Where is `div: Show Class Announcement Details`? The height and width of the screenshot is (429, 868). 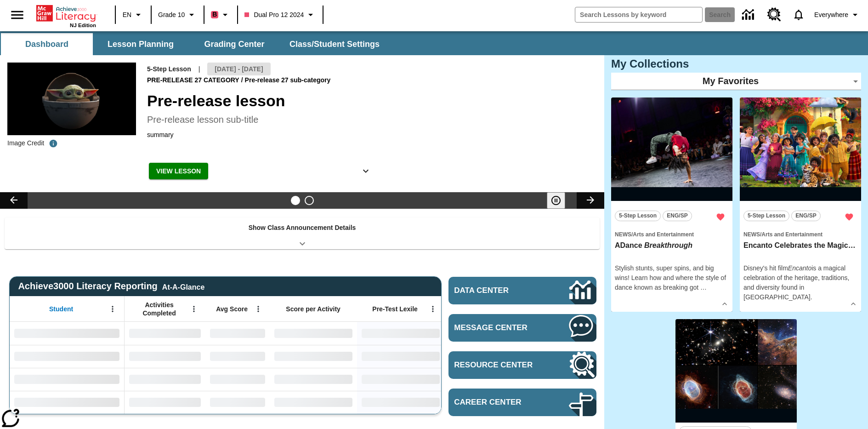
div: Show Class Announcement Details is located at coordinates (302, 233).